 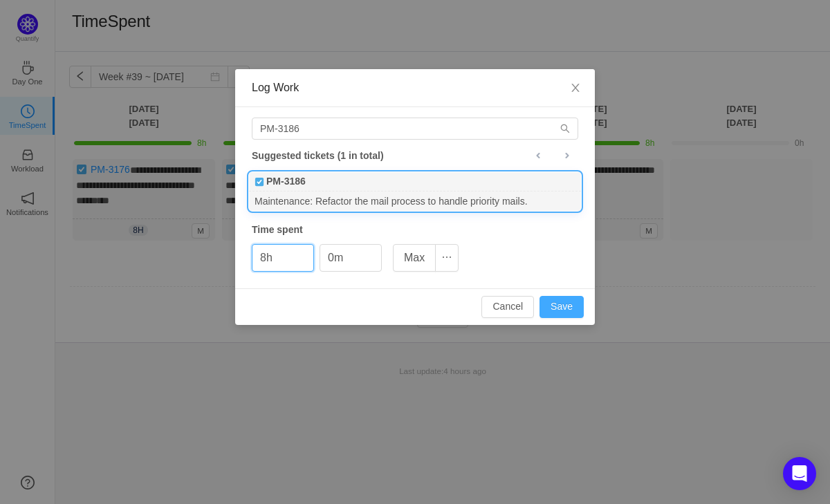 What do you see at coordinates (575, 88) in the screenshot?
I see `button: Close` at bounding box center [575, 88].